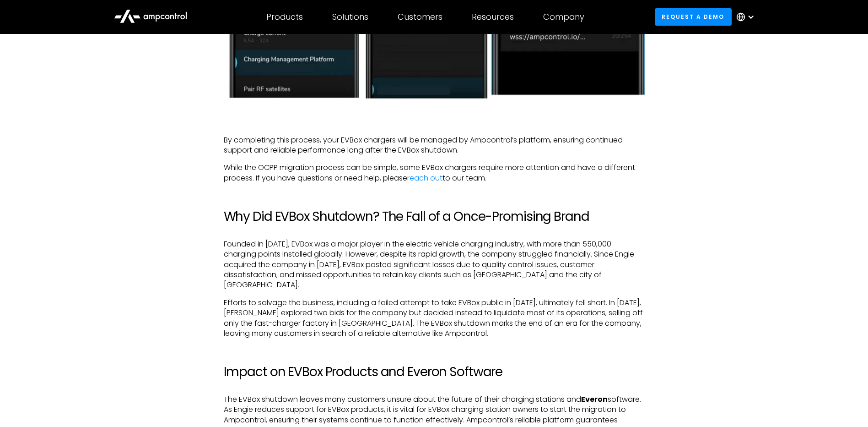  What do you see at coordinates (434, 145) in the screenshot?
I see `p: By completing this process, your EVBox chargers will be managed by Ampcontrol’s platform, ensurin...` at bounding box center [434, 145].